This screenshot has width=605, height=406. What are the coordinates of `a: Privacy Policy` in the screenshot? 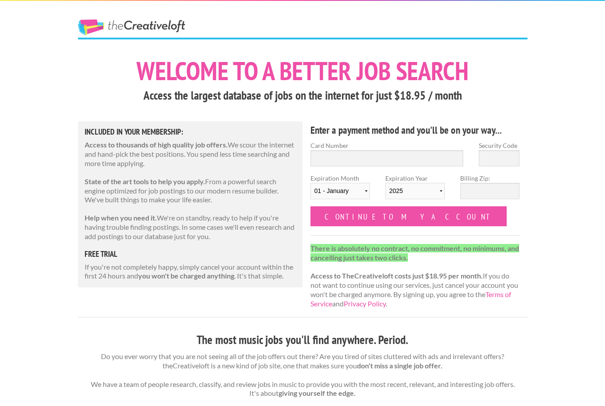 It's located at (365, 304).